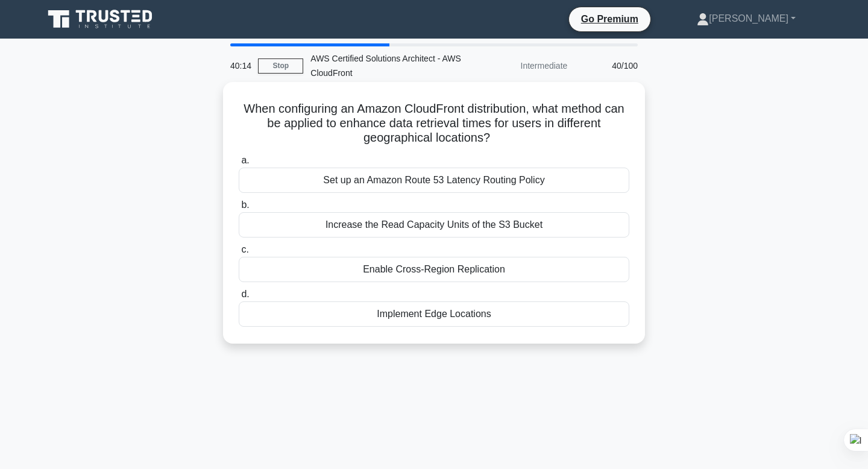 Image resolution: width=868 pixels, height=469 pixels. Describe the element at coordinates (434, 224) in the screenshot. I see `div: Increase the Read Capacity Units of the S3 Bucket` at that location.